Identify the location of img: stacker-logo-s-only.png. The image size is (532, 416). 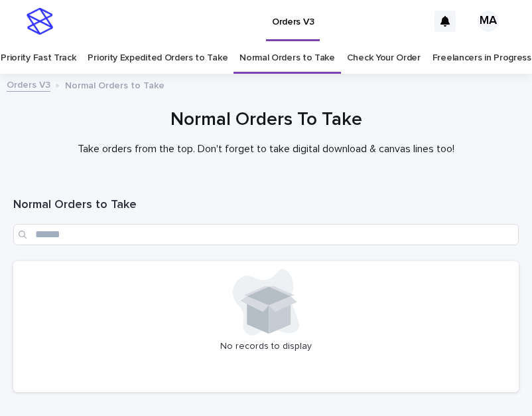
(40, 21).